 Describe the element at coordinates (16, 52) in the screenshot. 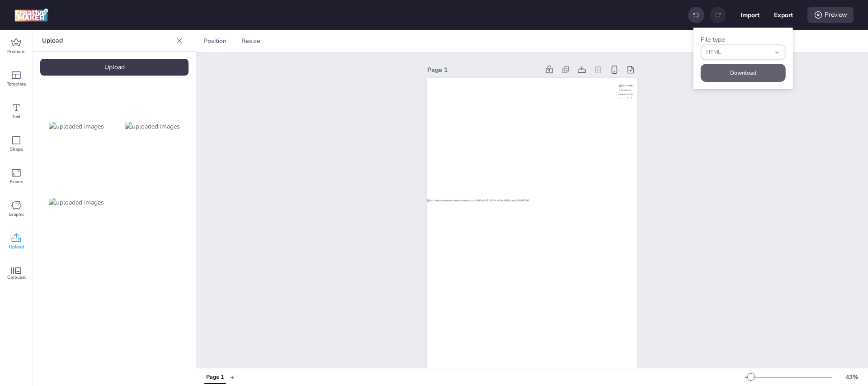

I see `span: Premium` at that location.